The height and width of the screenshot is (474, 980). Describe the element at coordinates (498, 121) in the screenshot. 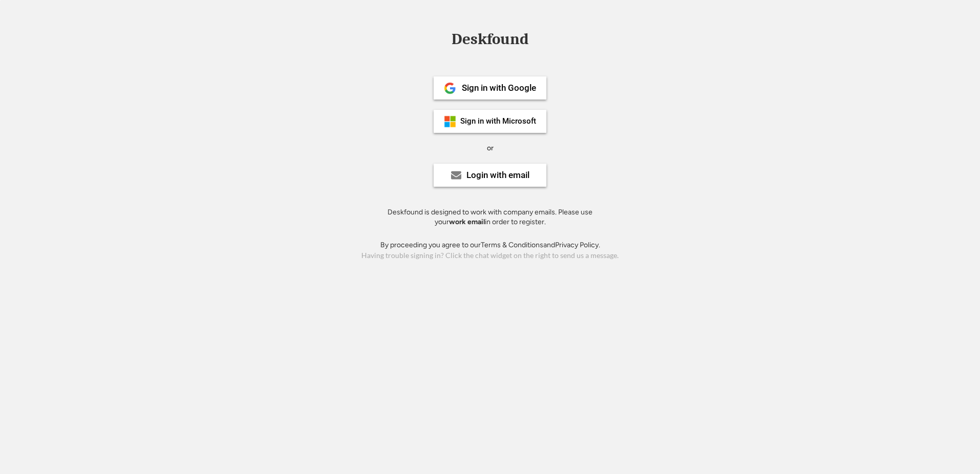

I see `div: Sign in with Microsoft` at that location.